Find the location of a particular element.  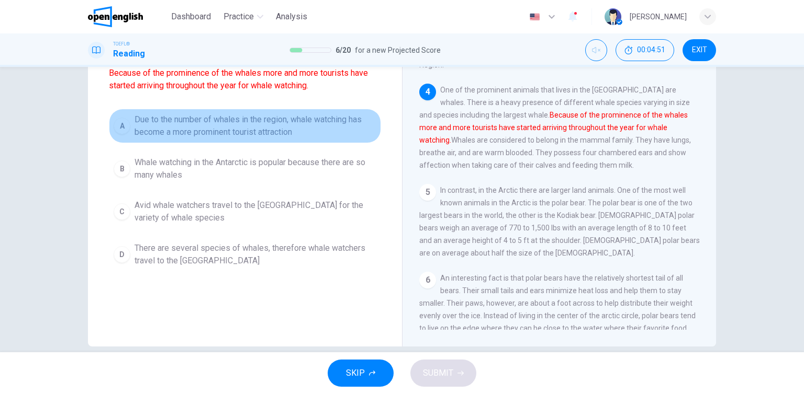

span: SKIP is located at coordinates (355, 374).